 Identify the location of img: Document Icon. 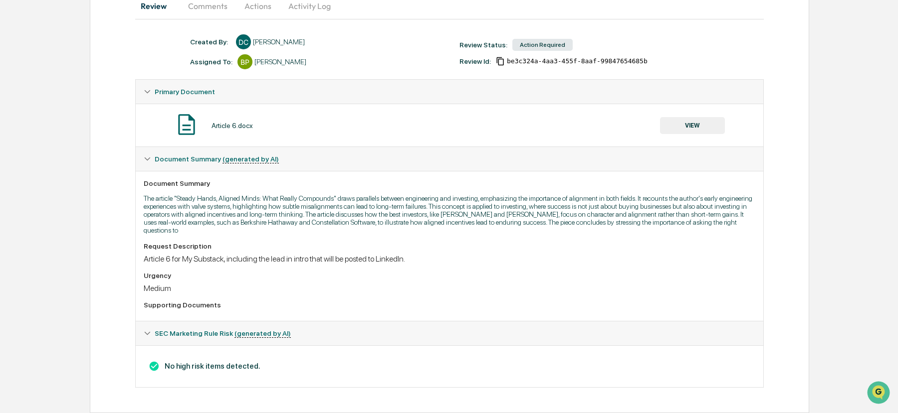
(186, 125).